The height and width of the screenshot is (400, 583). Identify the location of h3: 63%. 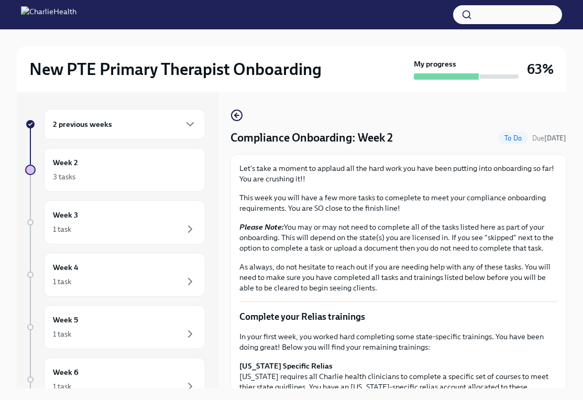
(540, 69).